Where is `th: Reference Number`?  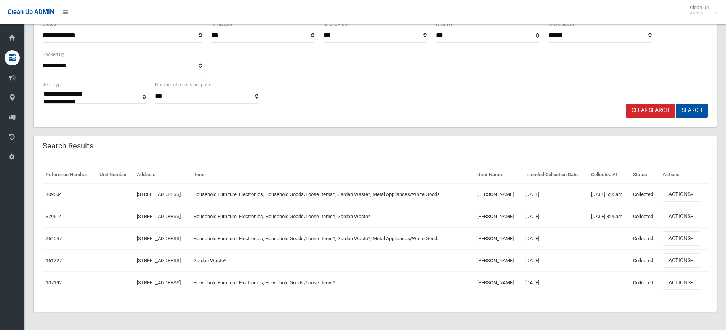 th: Reference Number is located at coordinates (69, 175).